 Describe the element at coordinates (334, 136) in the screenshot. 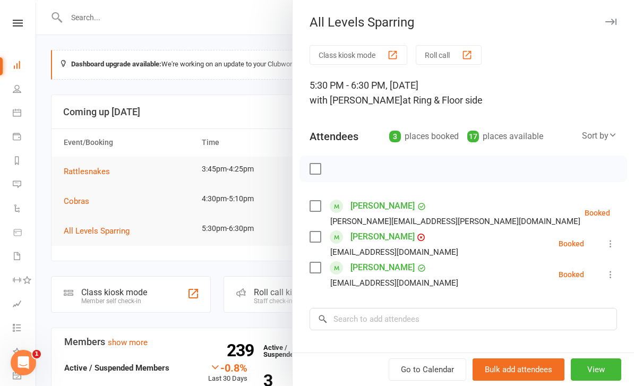

I see `div: Attendees` at that location.